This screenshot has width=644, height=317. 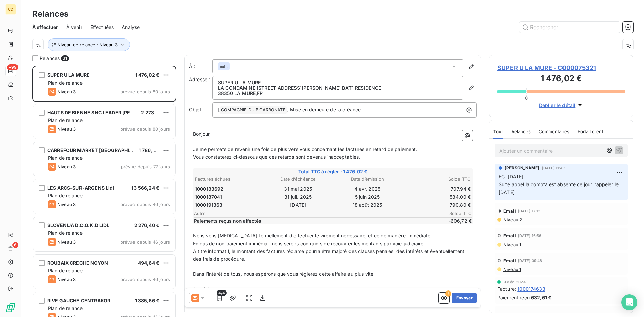 I want to click on span: Tout, so click(x=499, y=131).